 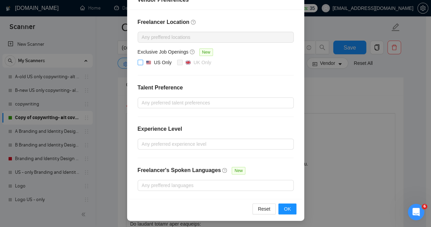 What do you see at coordinates (163, 52) in the screenshot?
I see `h5: Exclusive Job Openings` at bounding box center [163, 52].